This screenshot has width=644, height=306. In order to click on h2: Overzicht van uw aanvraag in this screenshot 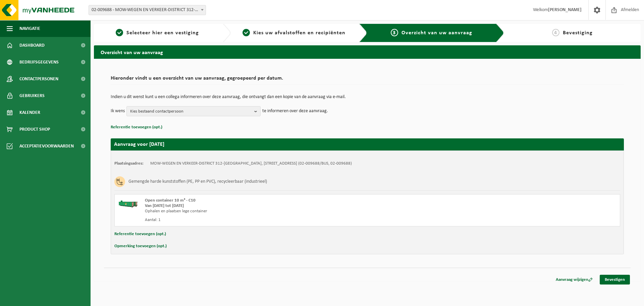, I will do `click(367, 52)`.